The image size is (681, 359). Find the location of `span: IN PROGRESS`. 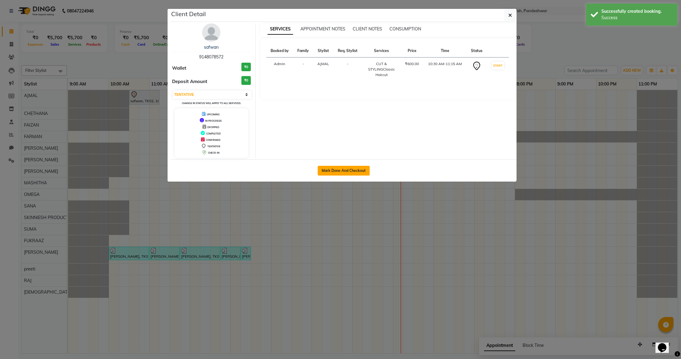

span: IN PROGRESS is located at coordinates (213, 121).